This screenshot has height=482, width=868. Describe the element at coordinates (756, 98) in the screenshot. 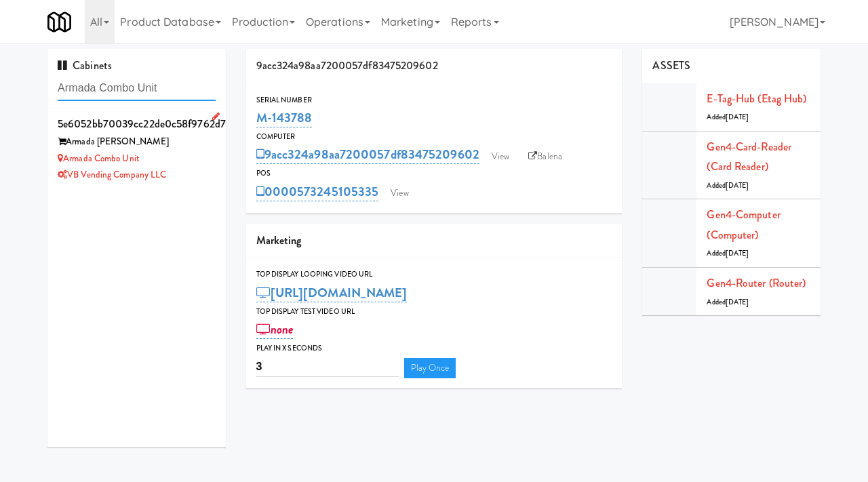

I see `a: E-tag-hub (Etag Hub)` at that location.